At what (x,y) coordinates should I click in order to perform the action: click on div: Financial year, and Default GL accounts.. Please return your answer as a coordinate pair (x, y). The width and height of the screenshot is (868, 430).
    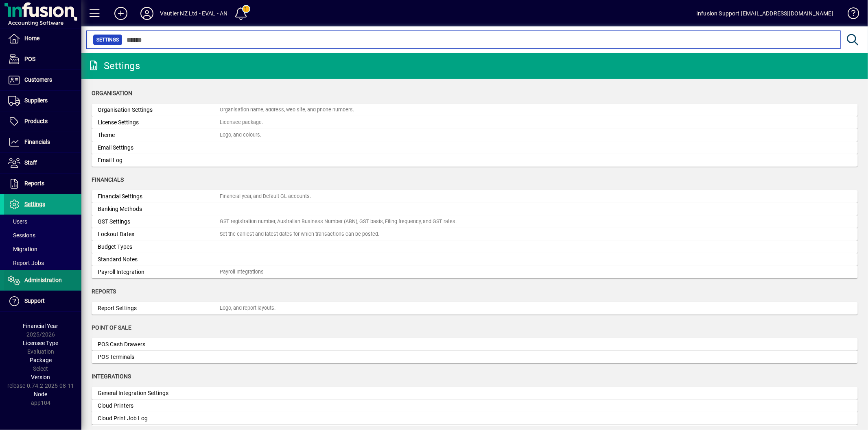
    Looking at the image, I should click on (265, 196).